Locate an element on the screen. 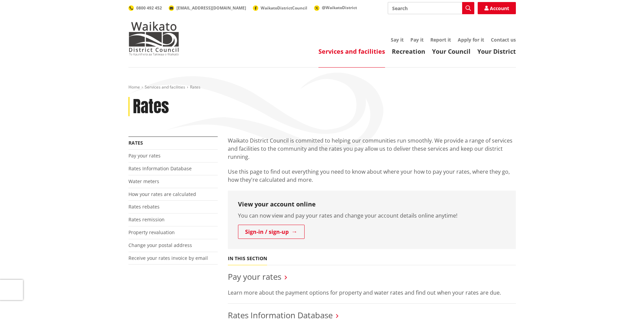 The width and height of the screenshot is (644, 322). p: Use this page to find out everything you need to know about where your how to pay your rates, whe... is located at coordinates (372, 176).